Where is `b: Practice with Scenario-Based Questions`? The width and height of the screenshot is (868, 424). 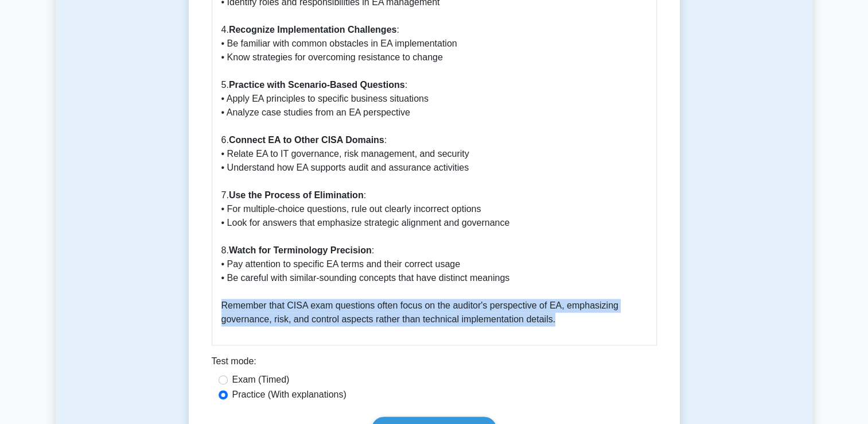
b: Practice with Scenario-Based Questions is located at coordinates (317, 85).